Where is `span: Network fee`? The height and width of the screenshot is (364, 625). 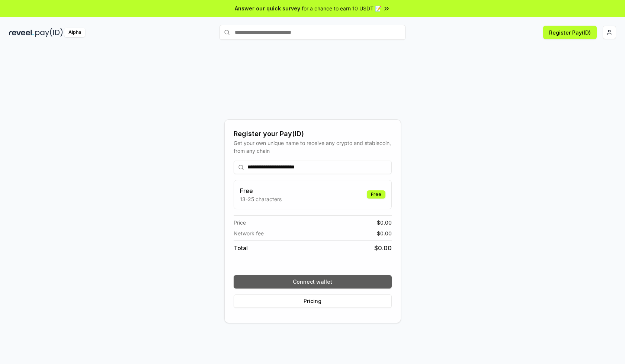 span: Network fee is located at coordinates (248, 233).